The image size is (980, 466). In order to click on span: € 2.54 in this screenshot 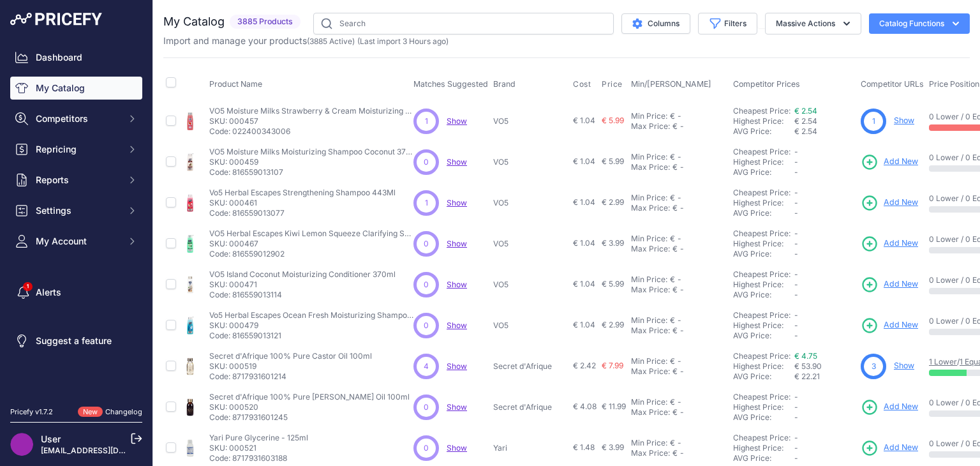, I will do `click(806, 121)`.